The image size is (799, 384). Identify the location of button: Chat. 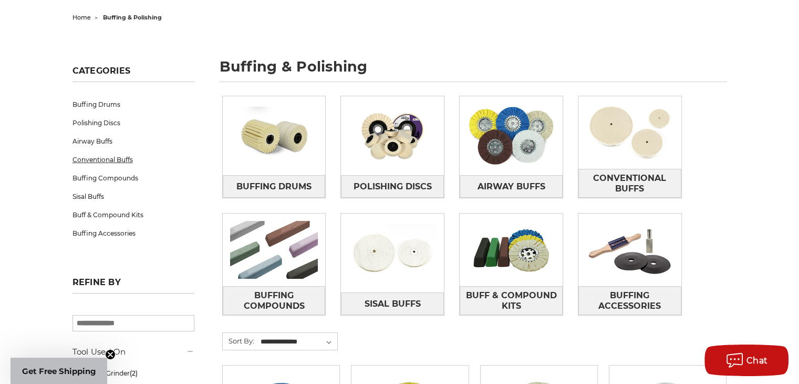
(747, 360).